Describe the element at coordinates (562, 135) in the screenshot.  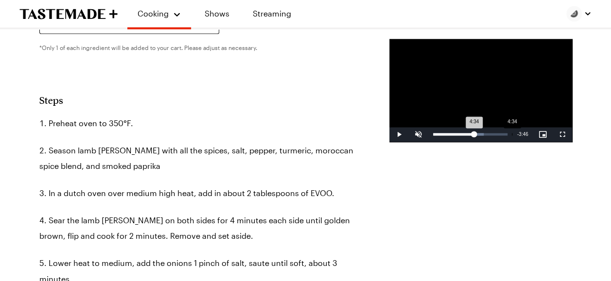
I see `button: Fullscreen` at that location.